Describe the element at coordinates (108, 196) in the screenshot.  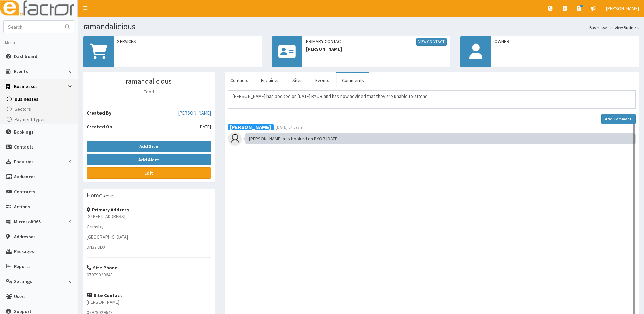
I see `small: Active` at that location.